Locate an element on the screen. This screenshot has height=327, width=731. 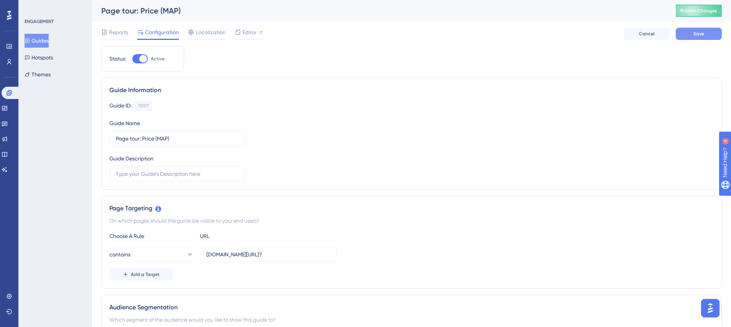
span: Add a Target is located at coordinates (145, 274).